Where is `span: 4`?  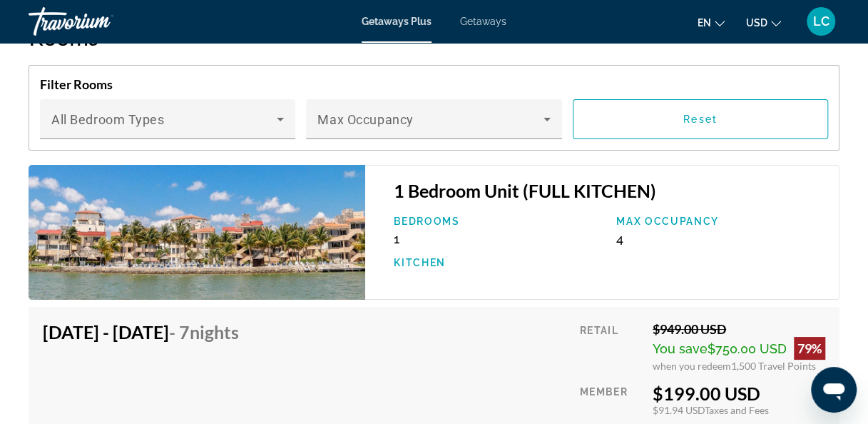 span: 4 is located at coordinates (620, 238).